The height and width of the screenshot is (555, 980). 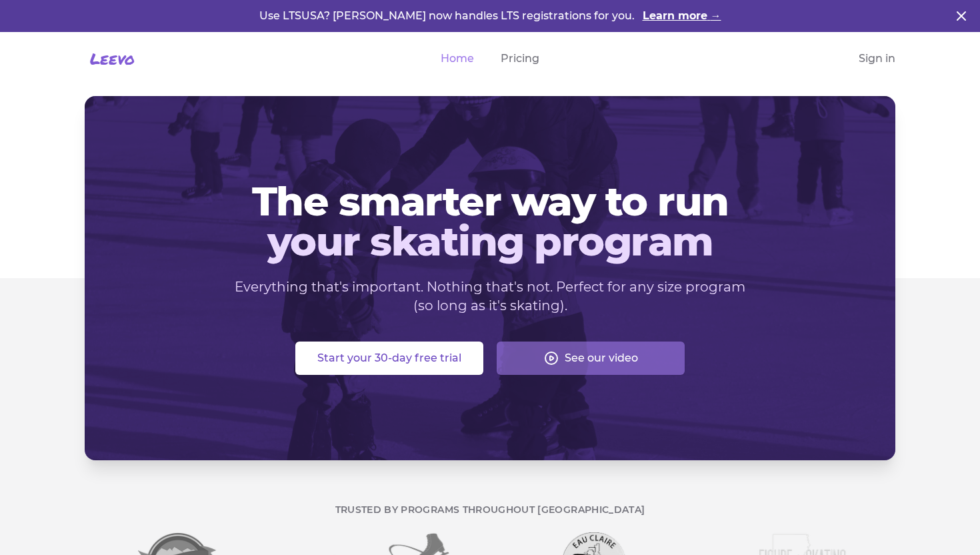 What do you see at coordinates (458, 59) in the screenshot?
I see `a: Home` at bounding box center [458, 59].